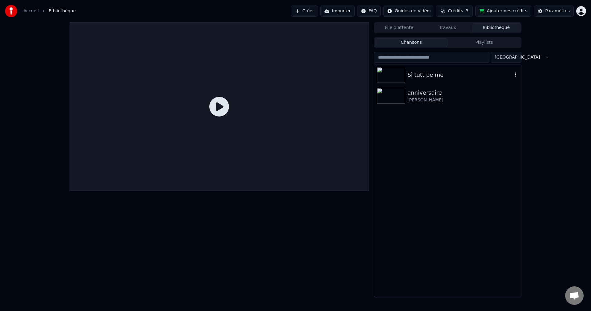 The height and width of the screenshot is (311, 591). What do you see at coordinates (304, 11) in the screenshot?
I see `button: Créer` at bounding box center [304, 11].